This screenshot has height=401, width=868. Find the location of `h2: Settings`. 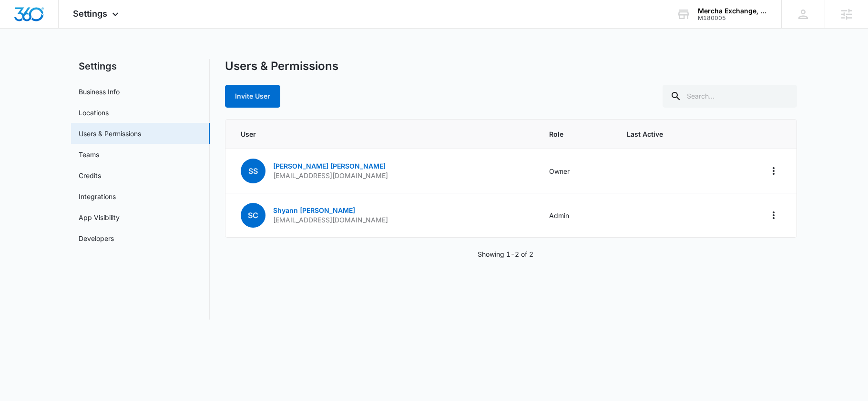

h2: Settings is located at coordinates (140, 66).